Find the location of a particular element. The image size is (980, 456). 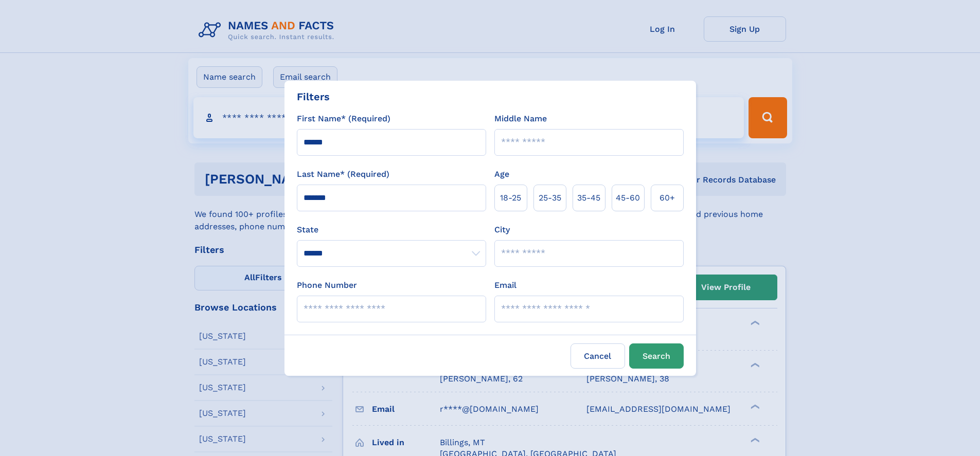

span: 35‑45 is located at coordinates (589, 198).